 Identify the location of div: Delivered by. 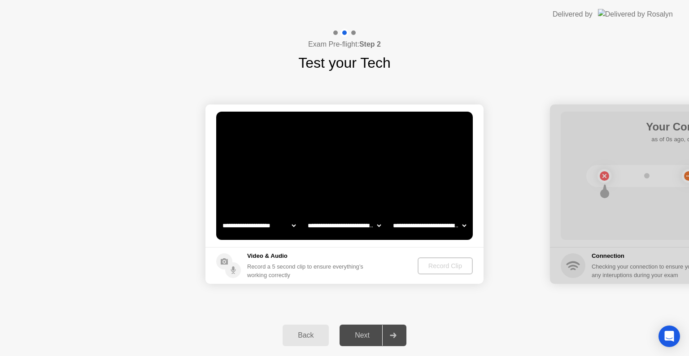
(573, 14).